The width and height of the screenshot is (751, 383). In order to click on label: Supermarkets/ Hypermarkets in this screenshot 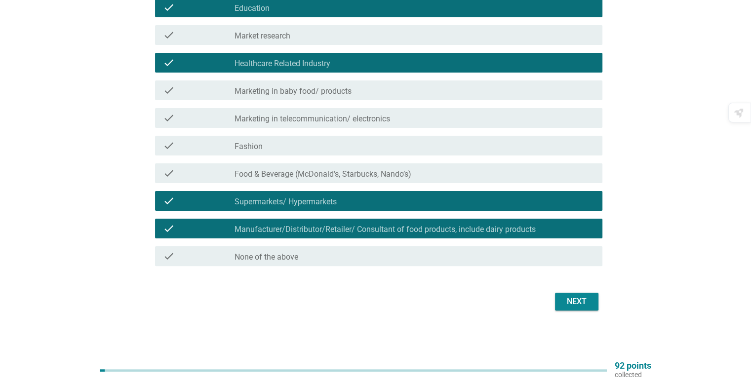, I will do `click(286, 202)`.